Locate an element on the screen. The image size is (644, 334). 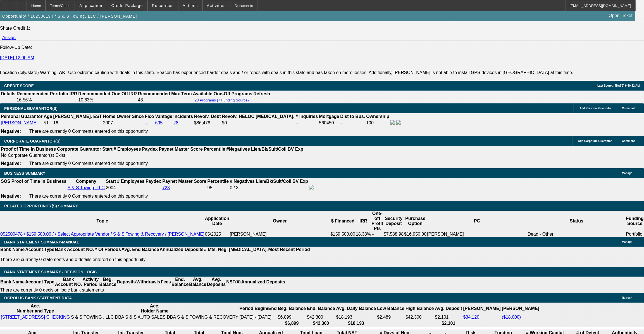
td: $7,588.98 is located at coordinates (394, 234).